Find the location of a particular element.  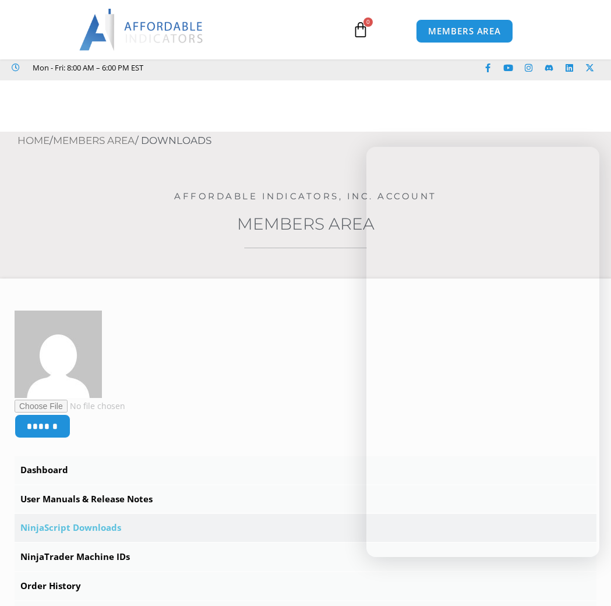

nav: Breadcrumb is located at coordinates (314, 141).